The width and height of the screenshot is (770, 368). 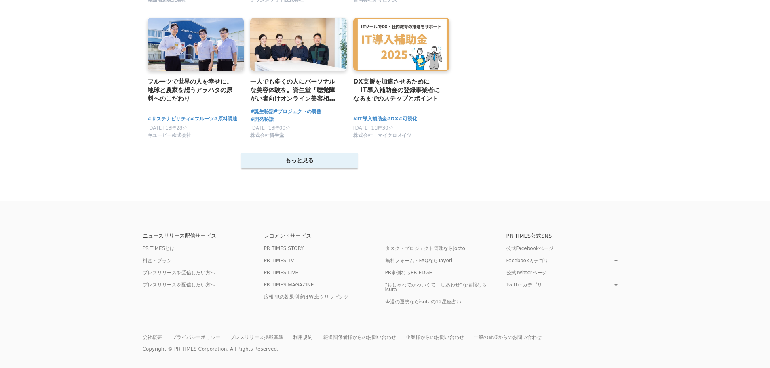 I want to click on a: PR TIMES TV, so click(x=279, y=261).